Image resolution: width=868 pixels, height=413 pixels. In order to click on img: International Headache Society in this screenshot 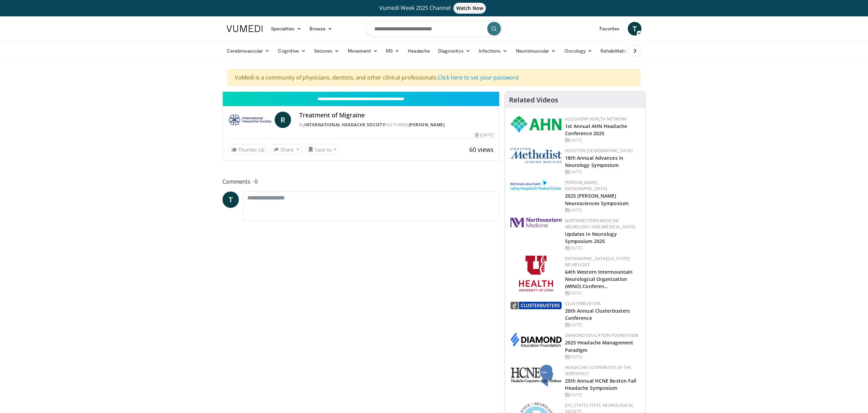, I will do `click(250, 120)`.